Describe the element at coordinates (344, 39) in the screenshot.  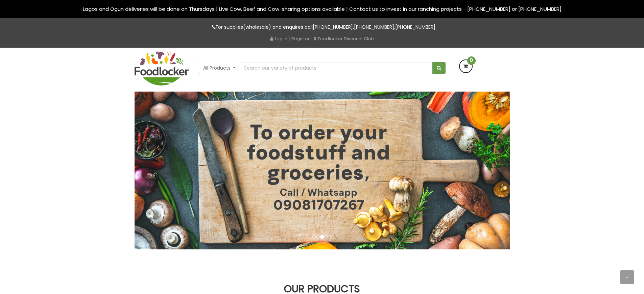
I see `a: Foodlocker Discount Club` at that location.